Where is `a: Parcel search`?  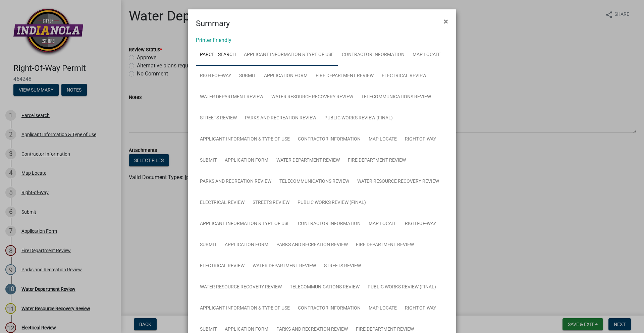
a: Parcel search is located at coordinates (218, 55).